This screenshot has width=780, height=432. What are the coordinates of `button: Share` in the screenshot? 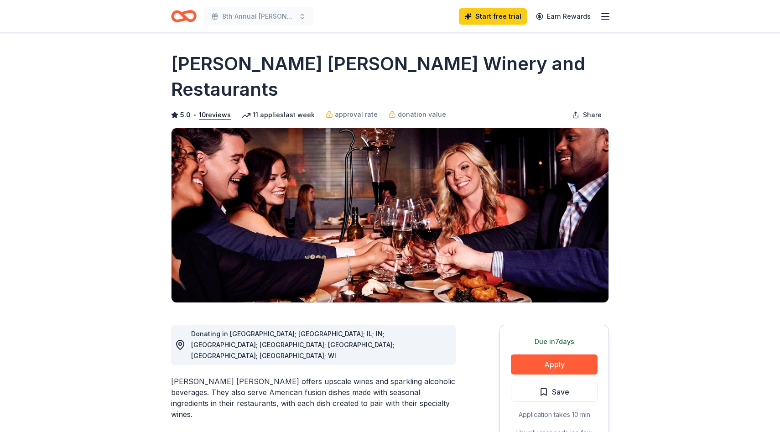 It's located at (587, 115).